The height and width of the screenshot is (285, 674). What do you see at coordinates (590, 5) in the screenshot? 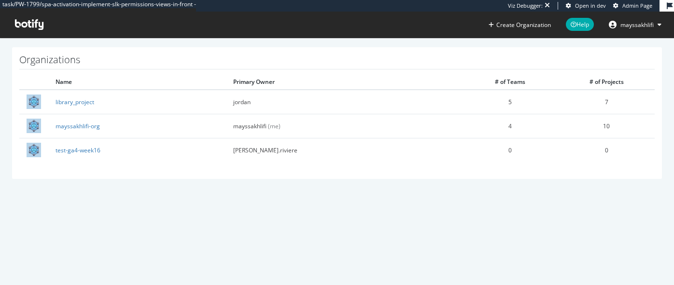
I see `span: Open in dev` at bounding box center [590, 5].